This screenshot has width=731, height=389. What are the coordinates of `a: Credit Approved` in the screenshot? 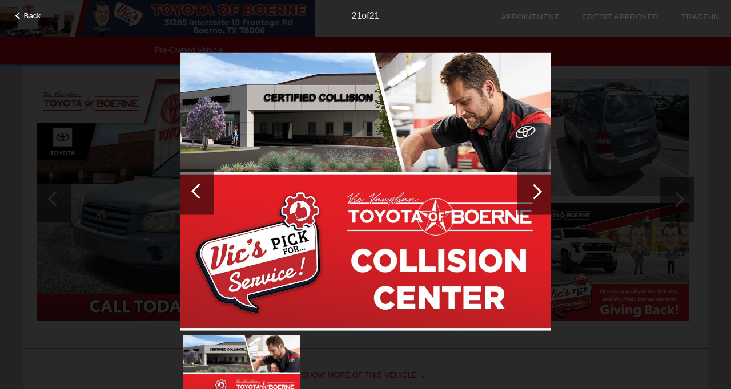 It's located at (620, 17).